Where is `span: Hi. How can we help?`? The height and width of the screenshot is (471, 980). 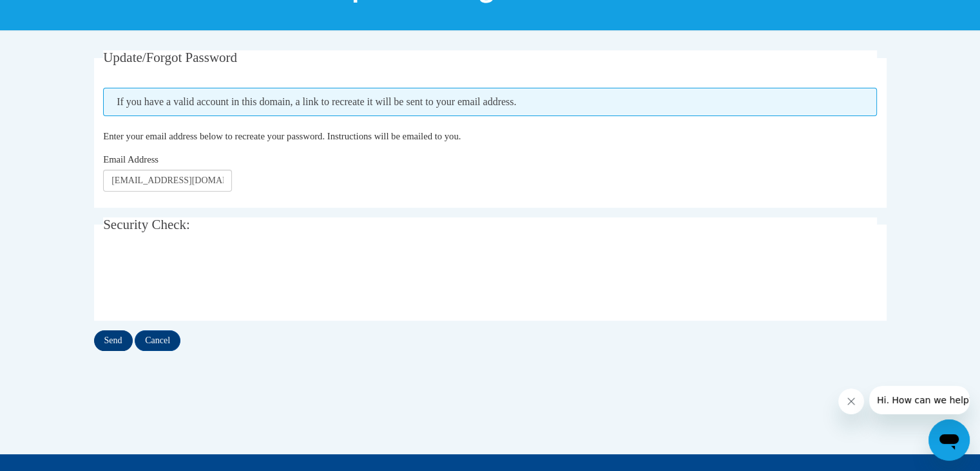 span: Hi. How can we help? is located at coordinates (56, 14).